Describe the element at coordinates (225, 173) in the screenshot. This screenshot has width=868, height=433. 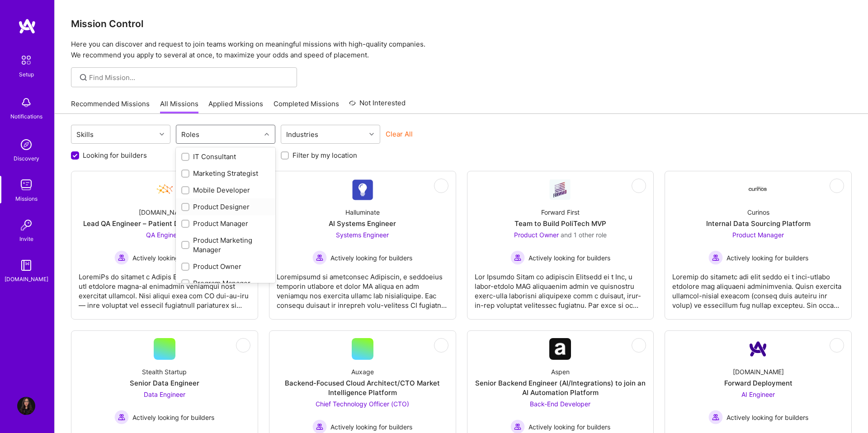
I see `div: Marketing Strategist` at that location.